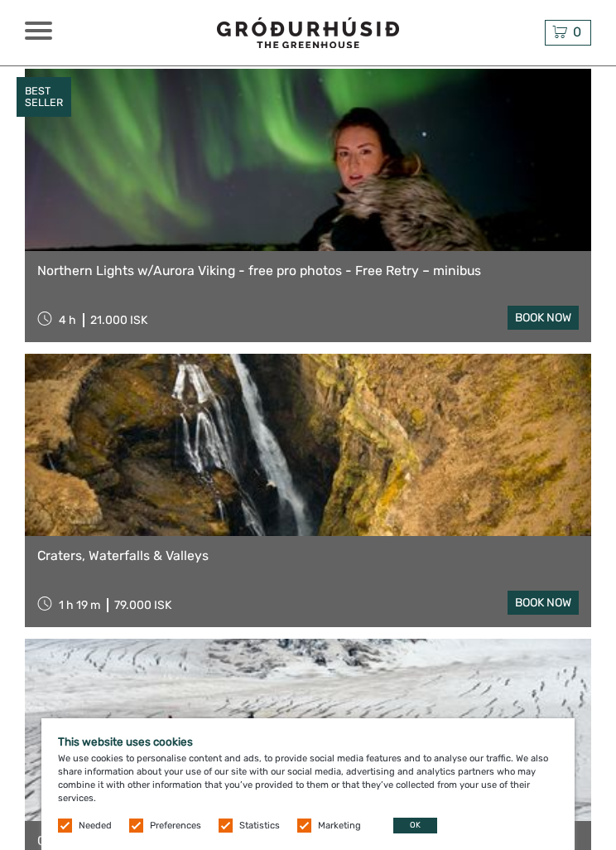  What do you see at coordinates (38, 32) in the screenshot?
I see `button: Open LiveChat chat widget` at bounding box center [38, 32].